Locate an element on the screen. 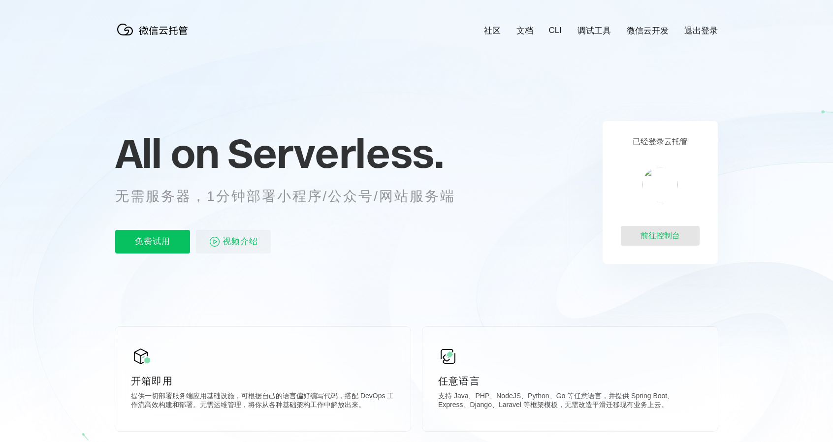 This screenshot has height=442, width=833. a: 调试工具 is located at coordinates (594, 31).